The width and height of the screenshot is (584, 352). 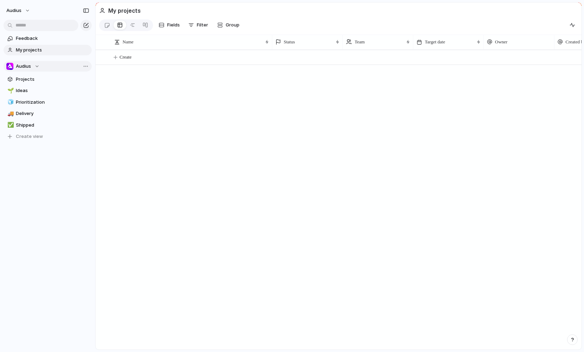 I want to click on span: My projects, so click(x=53, y=50).